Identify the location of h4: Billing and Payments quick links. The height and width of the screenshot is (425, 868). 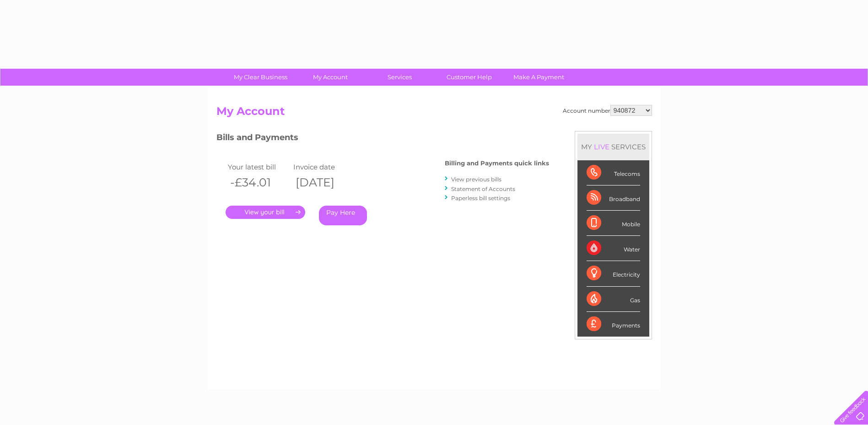
(497, 163).